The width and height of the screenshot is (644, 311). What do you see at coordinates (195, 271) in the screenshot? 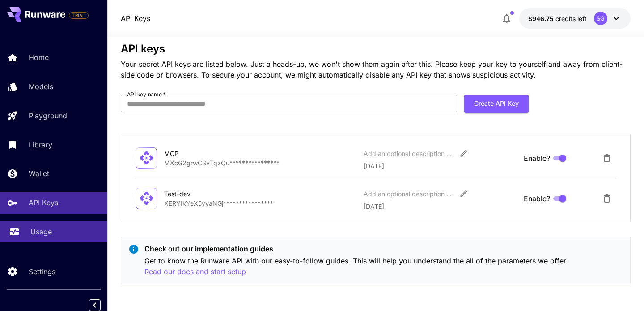
I see `p: Read our docs and start setup` at bounding box center [195, 271].